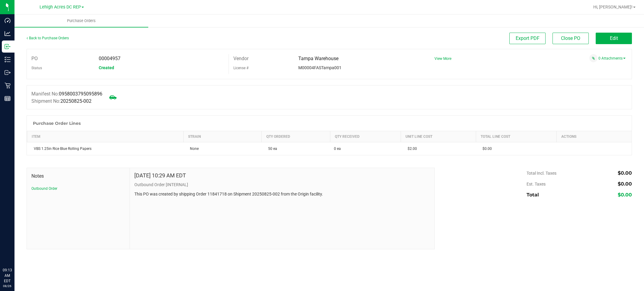 The height and width of the screenshot is (291, 644). I want to click on inline-svg: Analytics, so click(7, 34).